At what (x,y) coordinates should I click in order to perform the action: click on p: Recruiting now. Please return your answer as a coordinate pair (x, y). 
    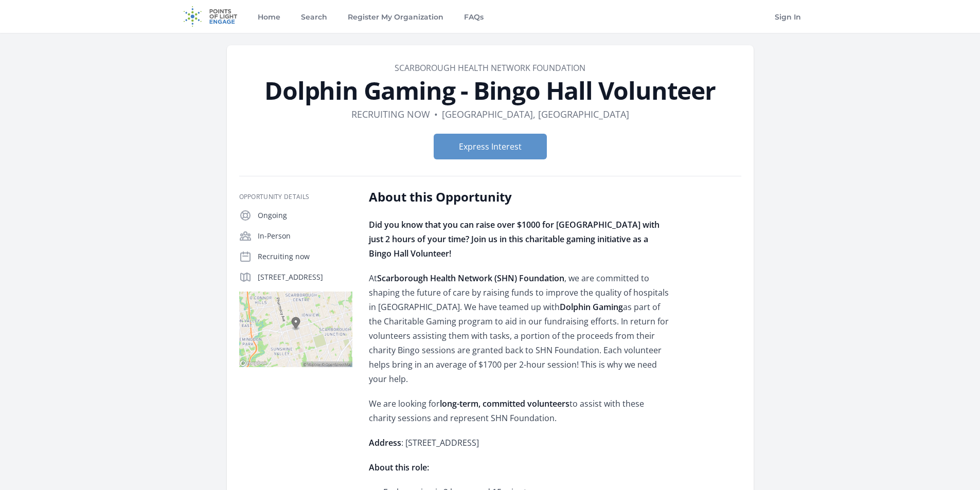
    Looking at the image, I should click on (305, 257).